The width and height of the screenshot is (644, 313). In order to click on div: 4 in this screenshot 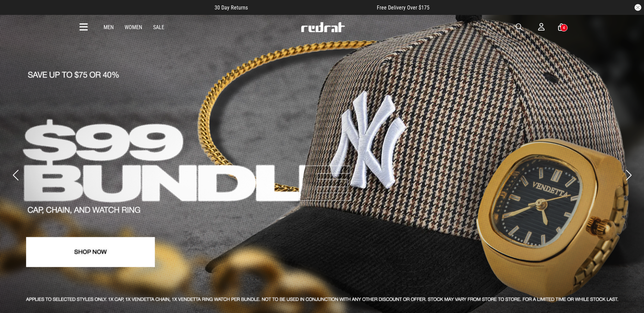, I will do `click(564, 28)`.